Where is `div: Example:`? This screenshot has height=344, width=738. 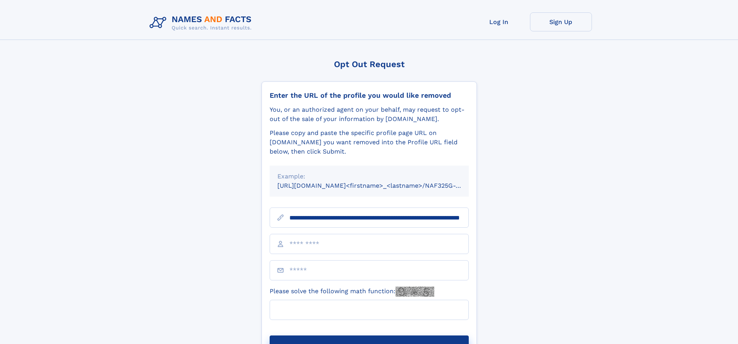 div: Example: is located at coordinates (369, 176).